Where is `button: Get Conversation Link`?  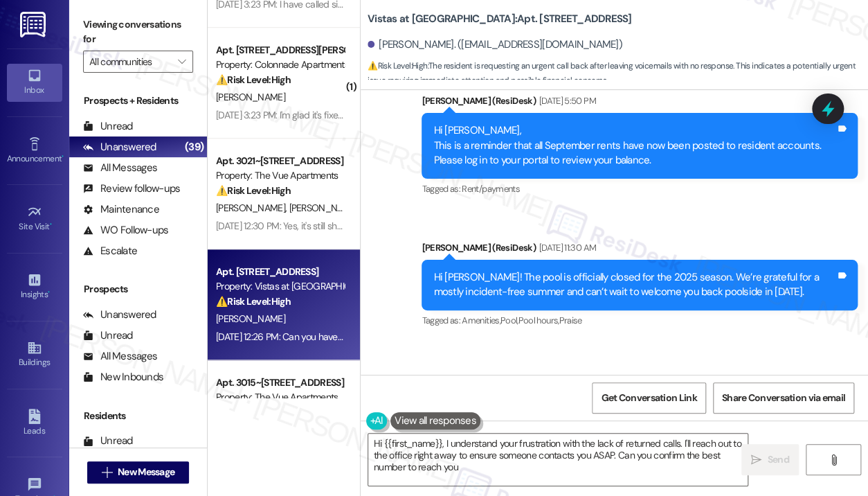
button: Get Conversation Link is located at coordinates (649, 397).